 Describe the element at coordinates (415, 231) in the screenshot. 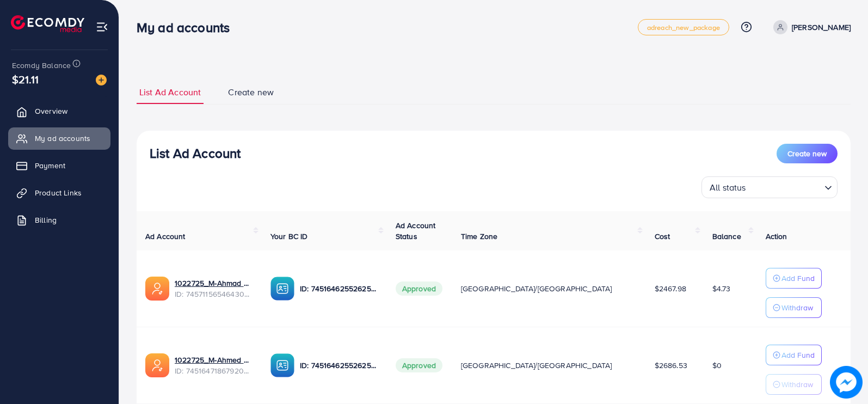

I see `span: Ad Account Status` at that location.